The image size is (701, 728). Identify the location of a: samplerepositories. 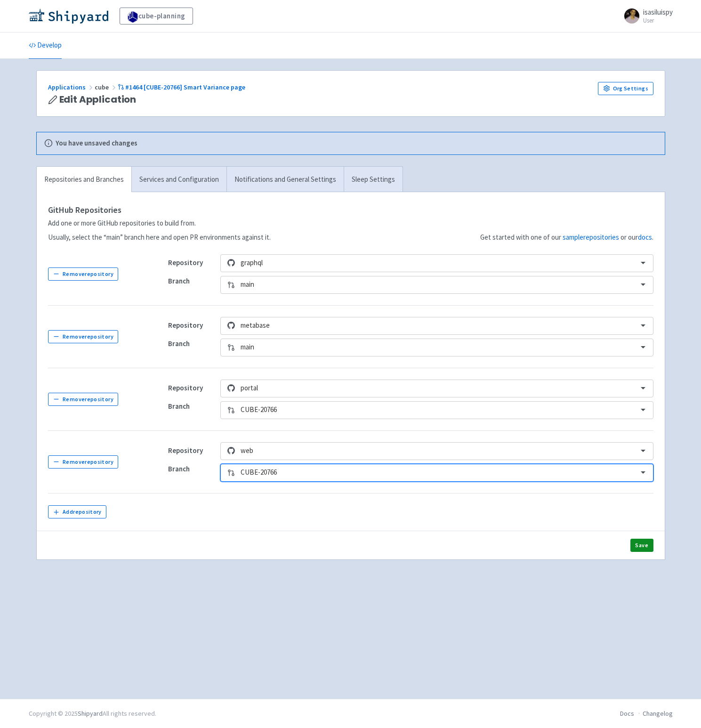
(591, 237).